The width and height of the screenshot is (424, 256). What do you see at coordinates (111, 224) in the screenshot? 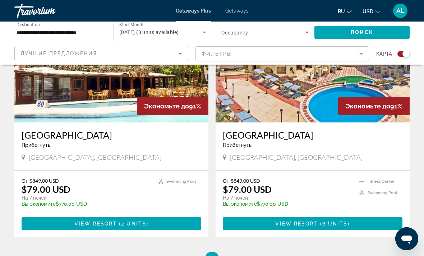
I see `button: View Resort(2 units)` at bounding box center [111, 224].